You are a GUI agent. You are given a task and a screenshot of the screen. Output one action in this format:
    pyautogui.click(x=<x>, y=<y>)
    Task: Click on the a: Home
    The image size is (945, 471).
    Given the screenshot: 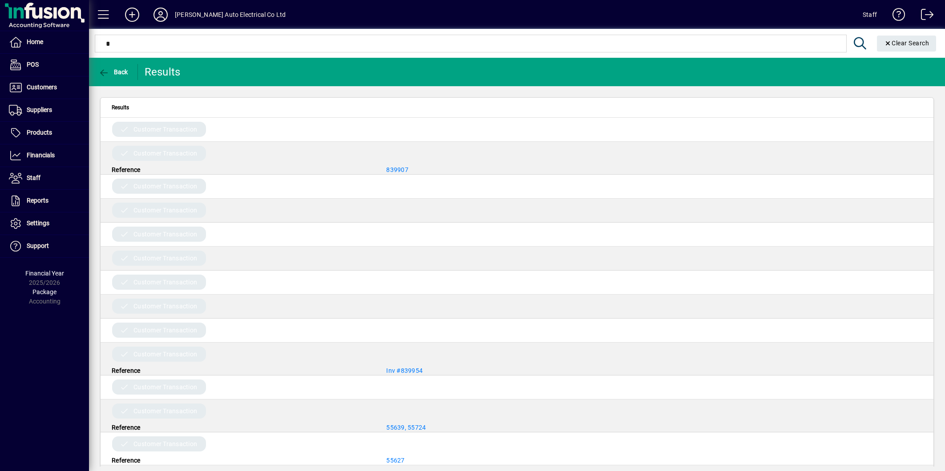 What is the action you would take?
    pyautogui.click(x=47, y=42)
    